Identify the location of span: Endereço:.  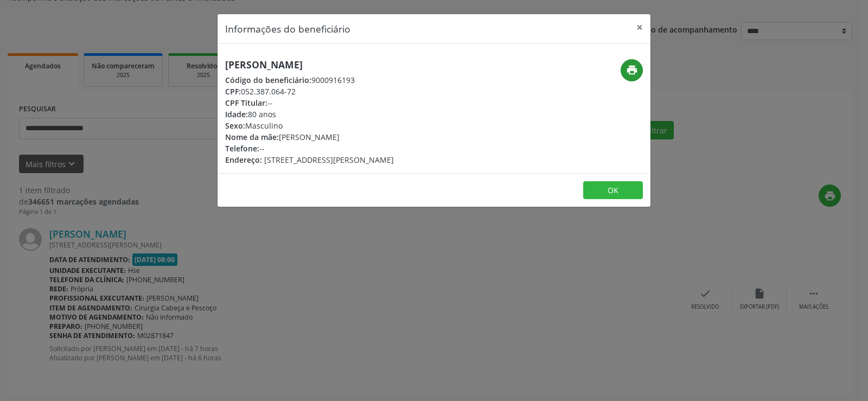
(244, 159).